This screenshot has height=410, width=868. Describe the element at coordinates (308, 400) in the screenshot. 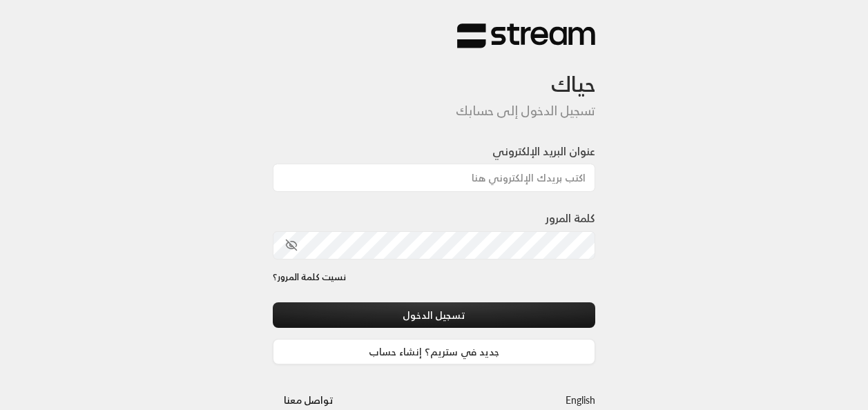

I see `a: تواصل معنا` at that location.